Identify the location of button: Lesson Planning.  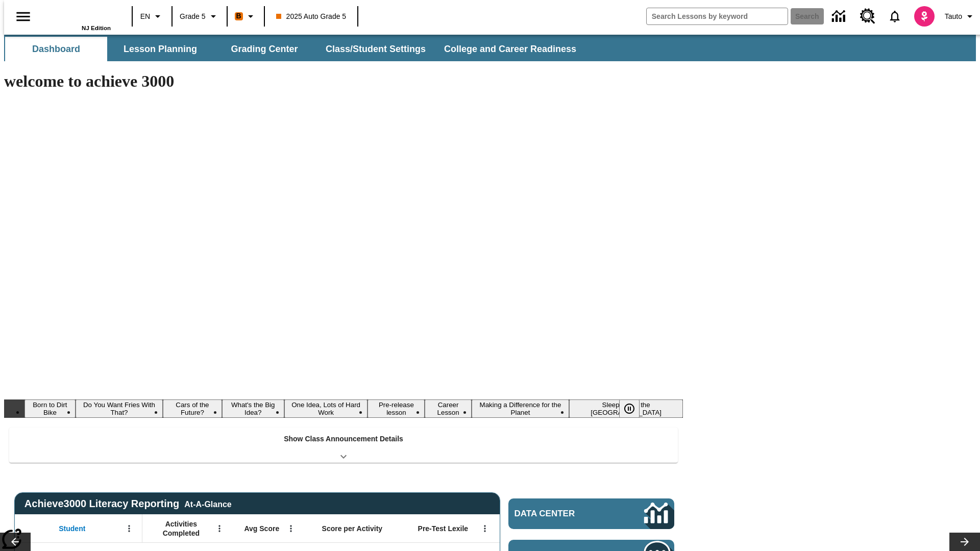
(160, 49).